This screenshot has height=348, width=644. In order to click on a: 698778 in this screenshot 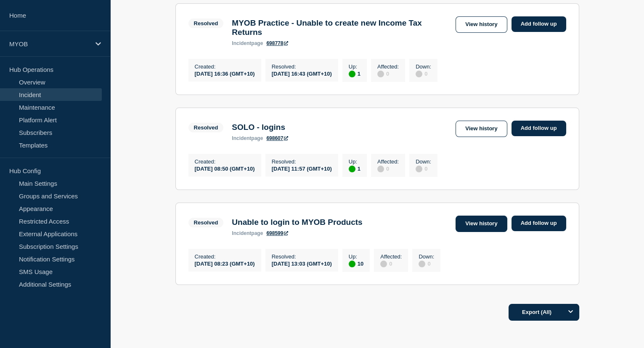, I will do `click(277, 43)`.